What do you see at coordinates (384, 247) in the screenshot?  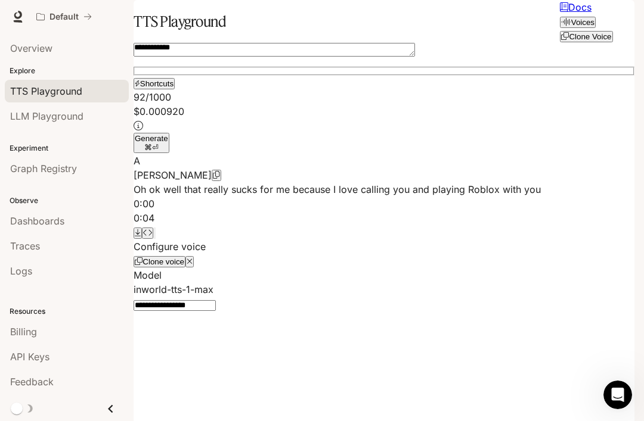 I see `p: Configure voice` at bounding box center [384, 247].